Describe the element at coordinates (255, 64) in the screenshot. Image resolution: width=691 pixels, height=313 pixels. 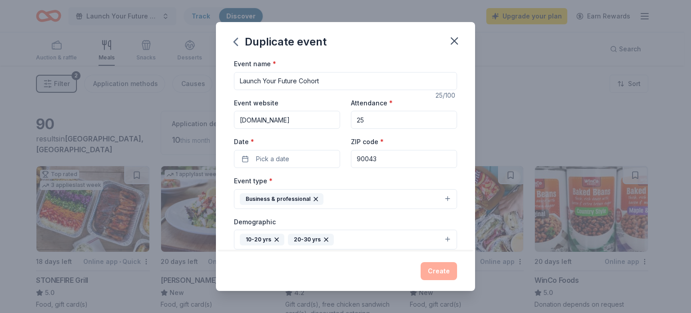
I see `label: Event name` at that location.